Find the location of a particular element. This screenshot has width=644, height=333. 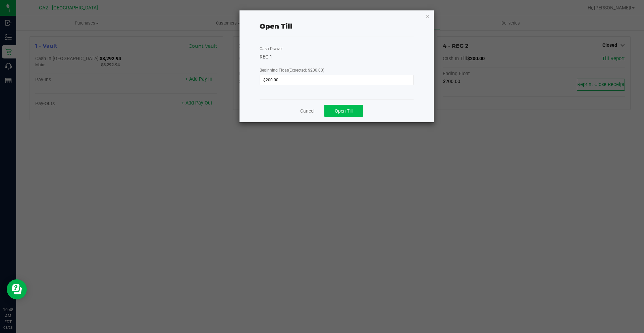

button: Open Till is located at coordinates (344, 111).